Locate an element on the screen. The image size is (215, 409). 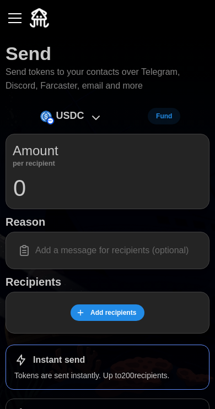
p: USDC is located at coordinates (70, 116).